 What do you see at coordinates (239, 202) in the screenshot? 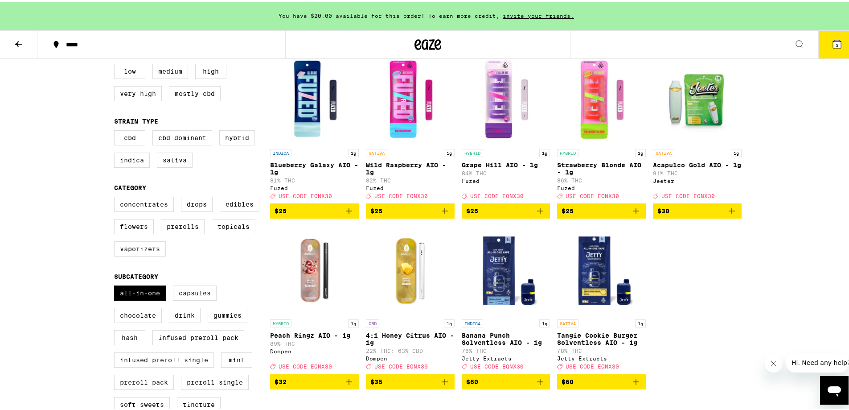
I see `label: Edibles` at bounding box center [239, 202].